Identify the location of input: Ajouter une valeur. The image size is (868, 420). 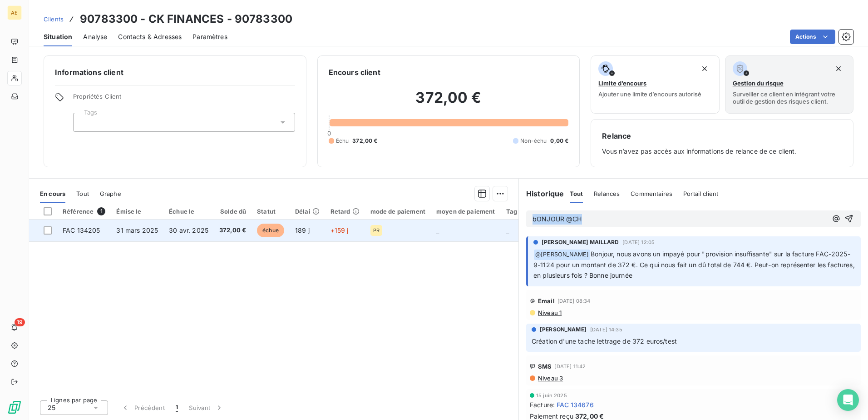
(85, 122).